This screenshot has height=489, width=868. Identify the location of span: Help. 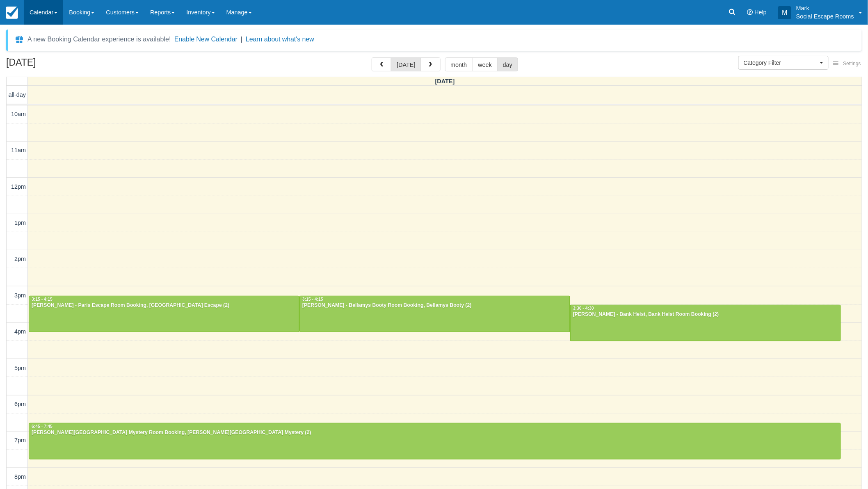
(761, 13).